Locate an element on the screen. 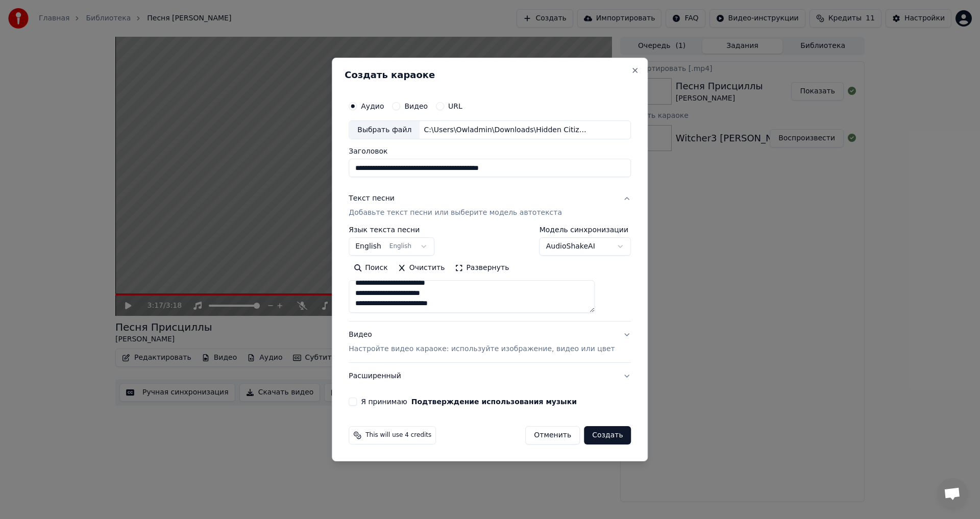 The height and width of the screenshot is (519, 980). div: Выбрать файл is located at coordinates (384, 130).